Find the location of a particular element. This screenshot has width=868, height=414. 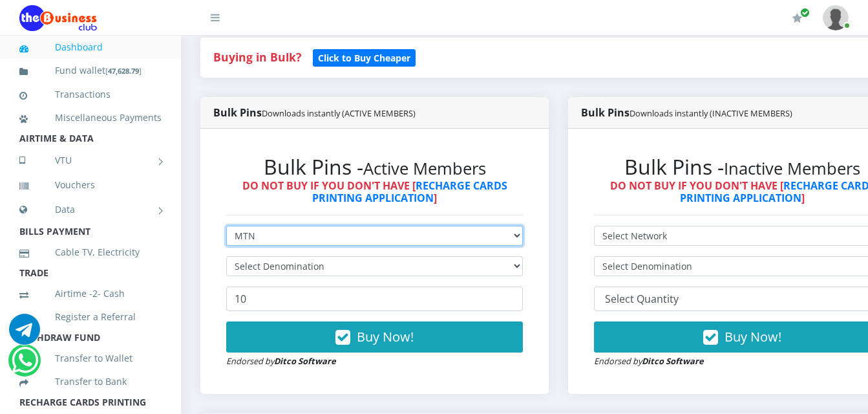

a: VTU is located at coordinates (91, 160).